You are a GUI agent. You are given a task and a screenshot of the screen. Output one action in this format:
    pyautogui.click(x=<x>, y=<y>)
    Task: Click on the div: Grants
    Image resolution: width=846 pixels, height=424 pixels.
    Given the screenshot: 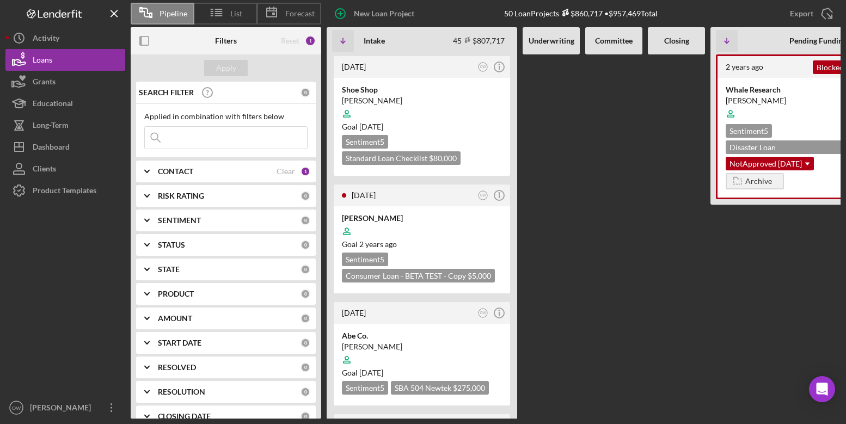 What is the action you would take?
    pyautogui.click(x=44, y=83)
    